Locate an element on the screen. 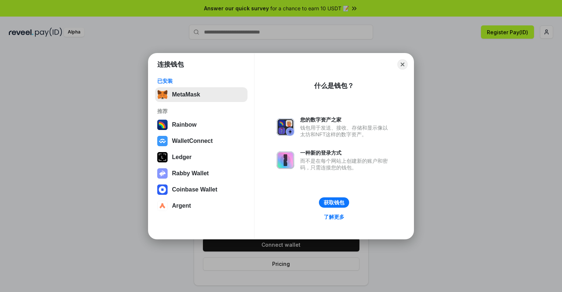  button: WalletConnect is located at coordinates (201, 141).